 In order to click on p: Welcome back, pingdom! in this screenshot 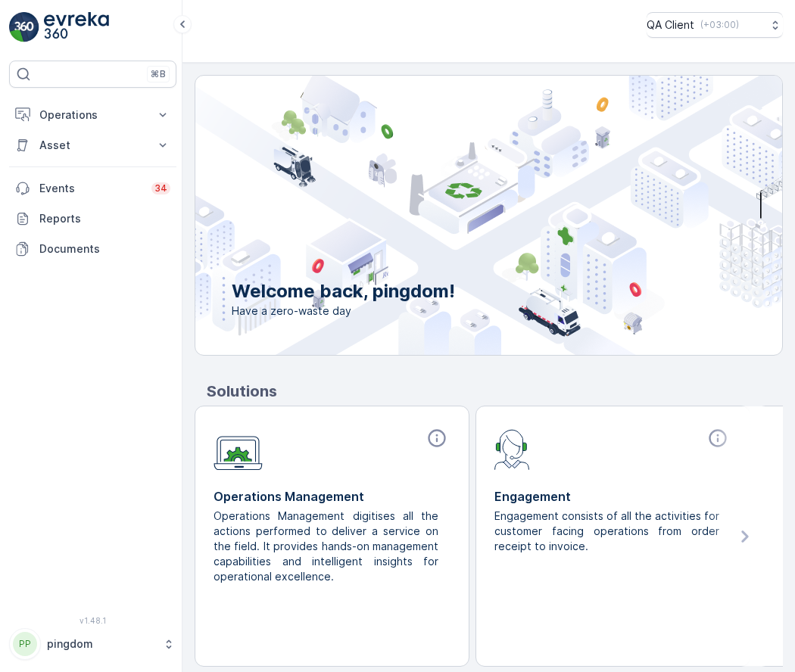, I will do `click(343, 291)`.